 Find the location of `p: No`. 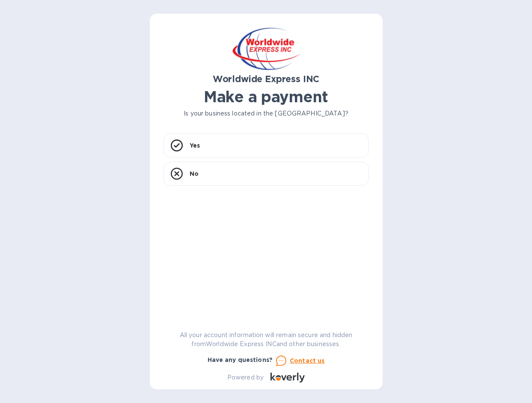

p: No is located at coordinates (194, 173).